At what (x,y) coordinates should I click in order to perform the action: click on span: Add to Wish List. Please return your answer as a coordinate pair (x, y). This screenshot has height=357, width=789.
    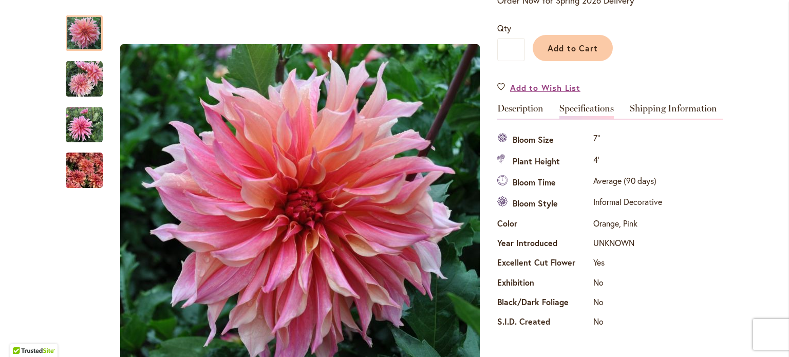
    Looking at the image, I should click on (545, 87).